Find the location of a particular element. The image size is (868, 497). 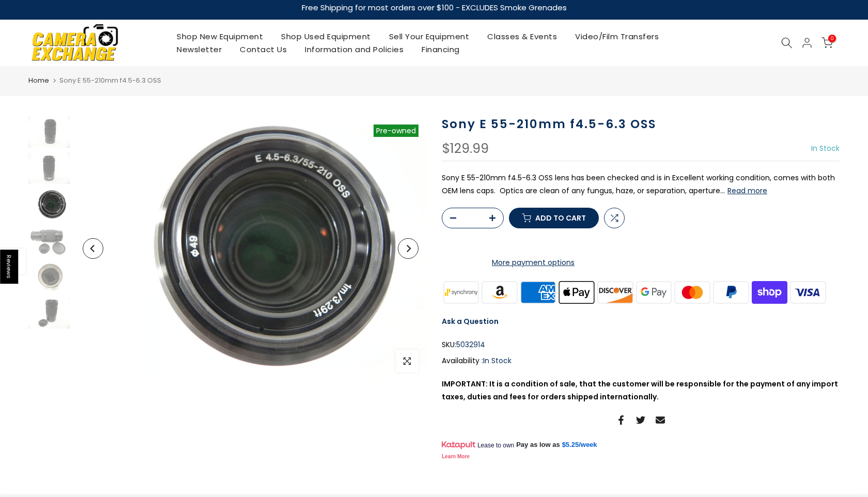

img: paypal is located at coordinates (731, 292).